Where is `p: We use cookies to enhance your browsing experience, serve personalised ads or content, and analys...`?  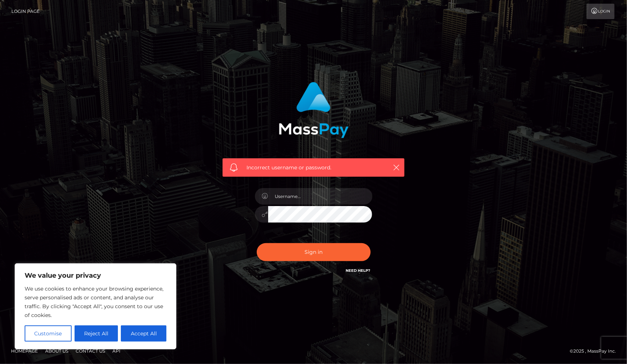 p: We use cookies to enhance your browsing experience, serve personalised ads or content, and analys... is located at coordinates (95, 302).